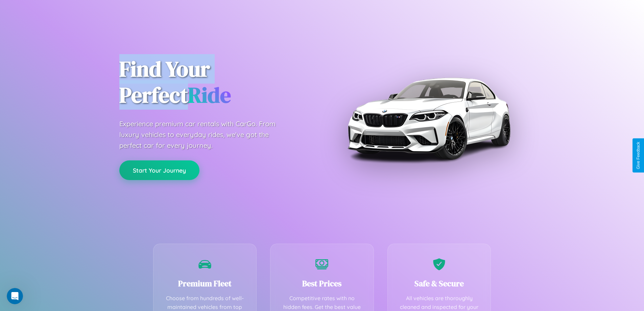  What do you see at coordinates (429, 119) in the screenshot?
I see `img: Premium BMW car rental vehicle` at bounding box center [429, 119].